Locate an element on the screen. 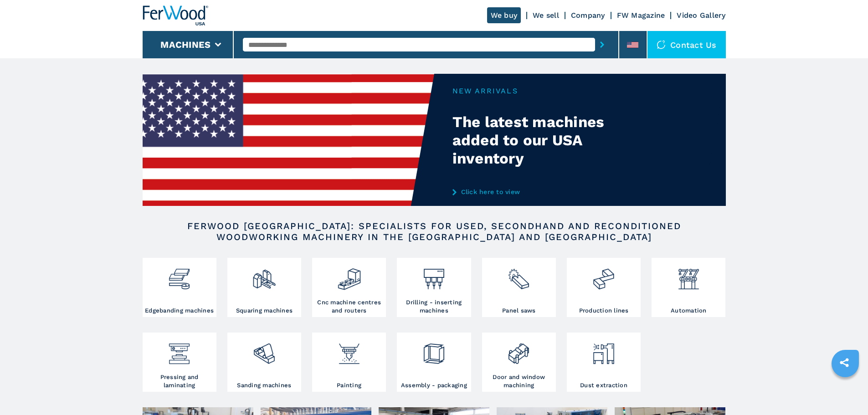 The height and width of the screenshot is (415, 868). img: aspirazione_1.png is located at coordinates (603, 350).